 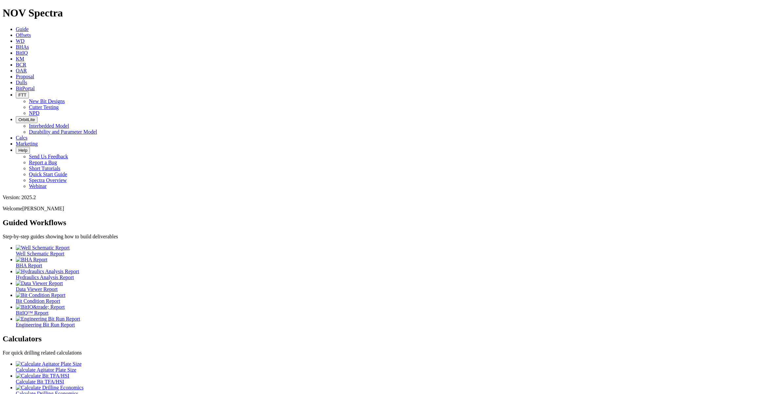 I want to click on a: Quick Start Guide, so click(x=48, y=174).